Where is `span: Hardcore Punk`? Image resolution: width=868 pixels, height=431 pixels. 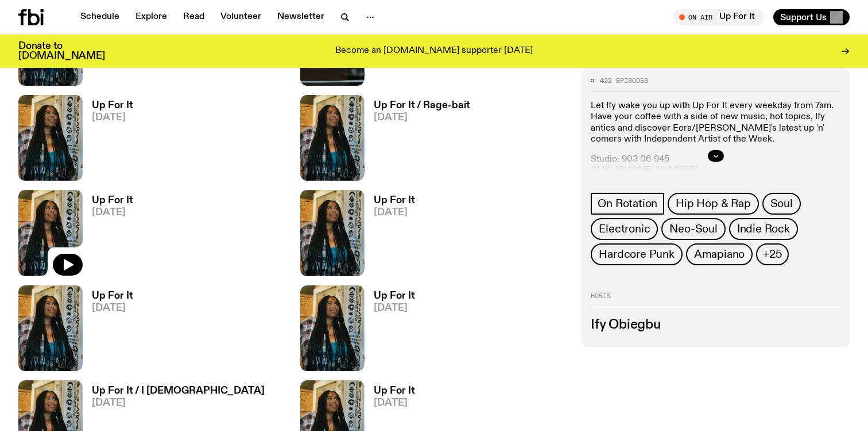 span: Hardcore Punk is located at coordinates (636, 254).